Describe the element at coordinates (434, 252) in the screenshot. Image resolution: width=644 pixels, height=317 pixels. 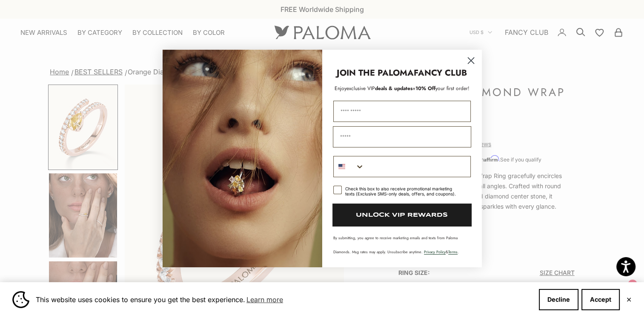
I see `a: Privacy Policy` at that location.